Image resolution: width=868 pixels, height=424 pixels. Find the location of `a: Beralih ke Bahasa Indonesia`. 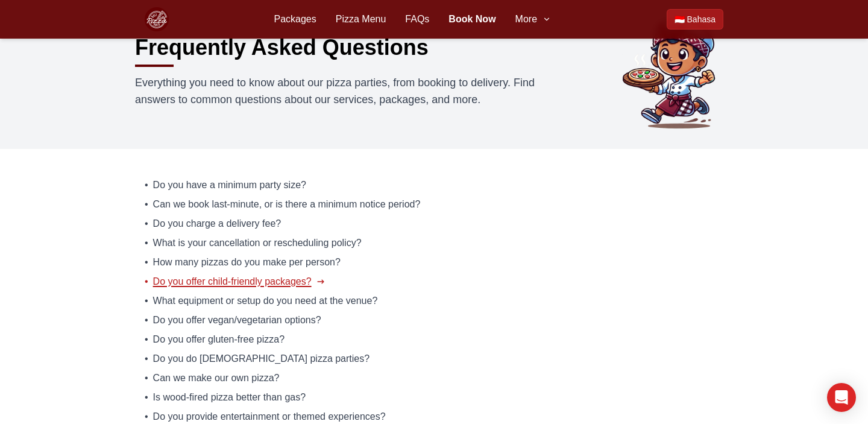

a: Beralih ke Bahasa Indonesia is located at coordinates (696, 20).